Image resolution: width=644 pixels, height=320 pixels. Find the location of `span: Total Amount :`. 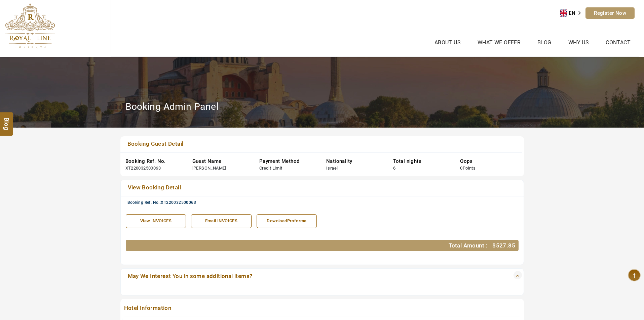

span: Total Amount : is located at coordinates (468, 246).